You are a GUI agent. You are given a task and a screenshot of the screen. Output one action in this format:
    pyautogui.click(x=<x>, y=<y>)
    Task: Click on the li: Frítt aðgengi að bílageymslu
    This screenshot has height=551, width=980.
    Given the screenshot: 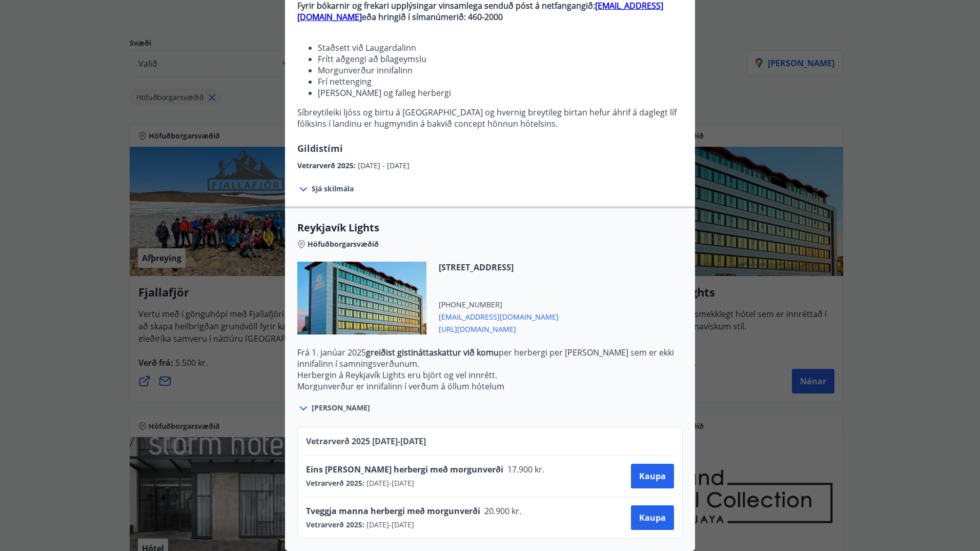 What is the action you would take?
    pyautogui.click(x=501, y=59)
    